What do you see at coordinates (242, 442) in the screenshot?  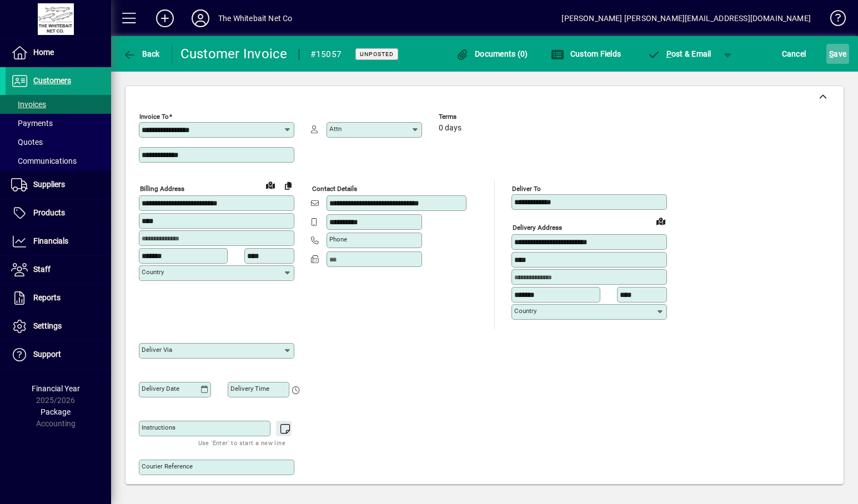 I see `mat-hint: Use 'Enter' to start a new line` at bounding box center [242, 442].